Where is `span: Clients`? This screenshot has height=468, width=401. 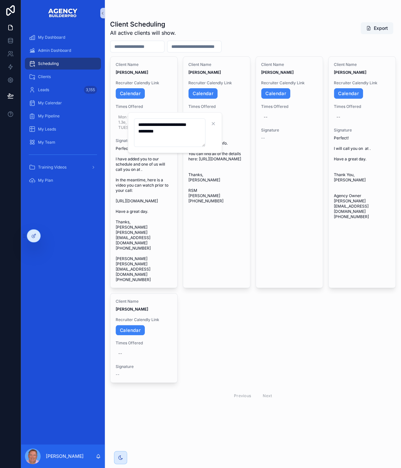
span: Clients is located at coordinates (44, 77).